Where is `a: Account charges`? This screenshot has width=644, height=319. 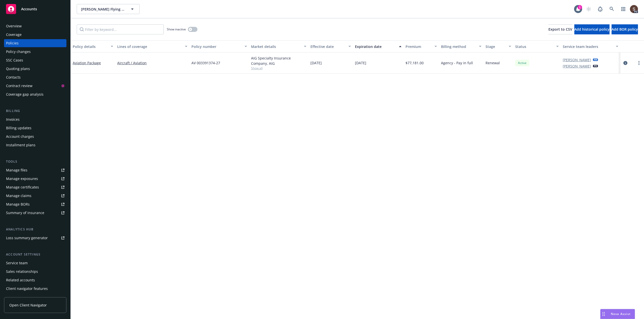
a: Account charges is located at coordinates (35, 137).